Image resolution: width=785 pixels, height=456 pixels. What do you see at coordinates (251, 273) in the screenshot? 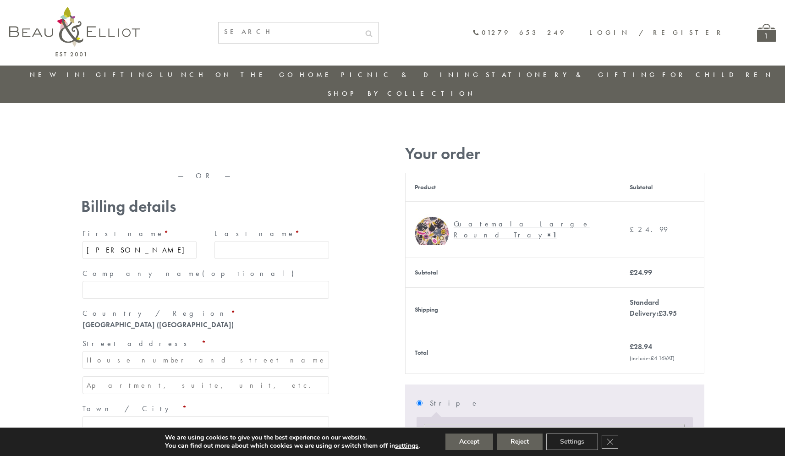
I see `span: (optional)` at bounding box center [251, 273].